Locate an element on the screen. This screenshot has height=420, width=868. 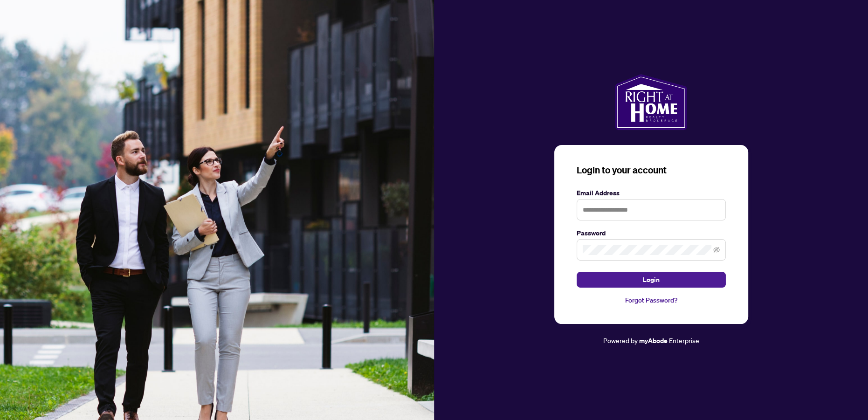
label: Email Address is located at coordinates (651, 193).